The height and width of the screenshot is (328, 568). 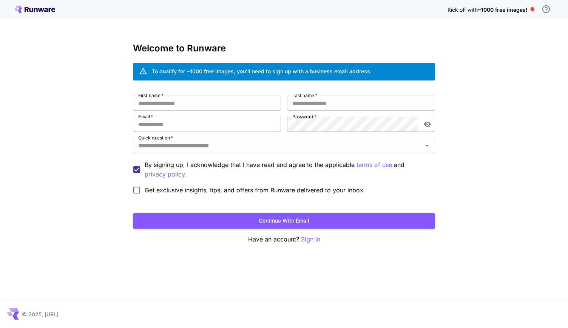 What do you see at coordinates (507, 9) in the screenshot?
I see `span: ~1000 free images! 🎈` at bounding box center [507, 9].